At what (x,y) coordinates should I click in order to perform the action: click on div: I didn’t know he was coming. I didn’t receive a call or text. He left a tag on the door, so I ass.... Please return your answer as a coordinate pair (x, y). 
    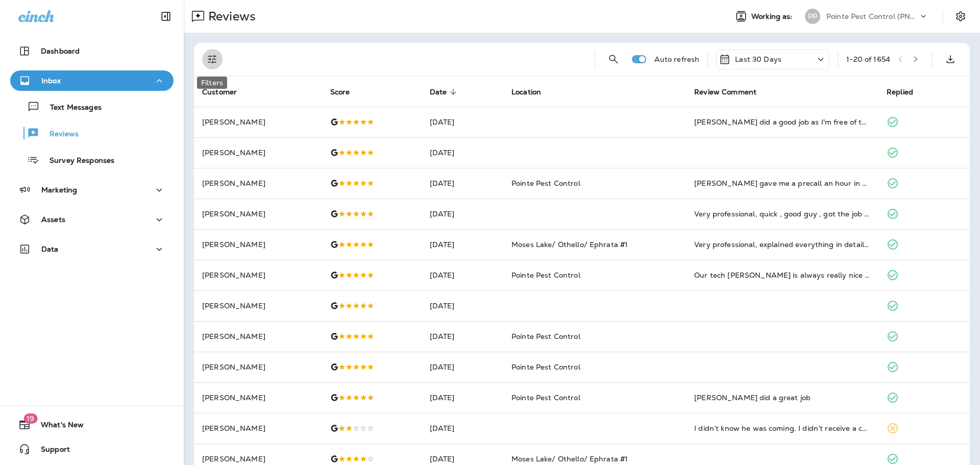
    Looking at the image, I should click on (782, 428).